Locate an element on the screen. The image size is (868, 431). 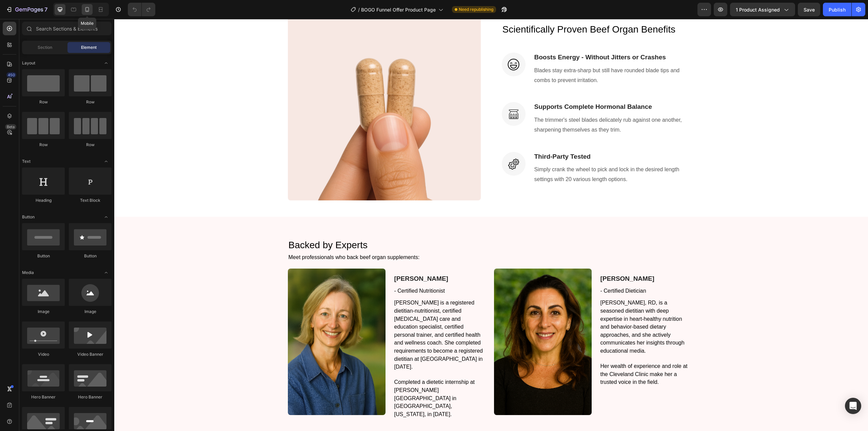
span: Her wealth of experience and role at the Cleveland Clinic make her a trusted voice in the field. is located at coordinates (530, 355).